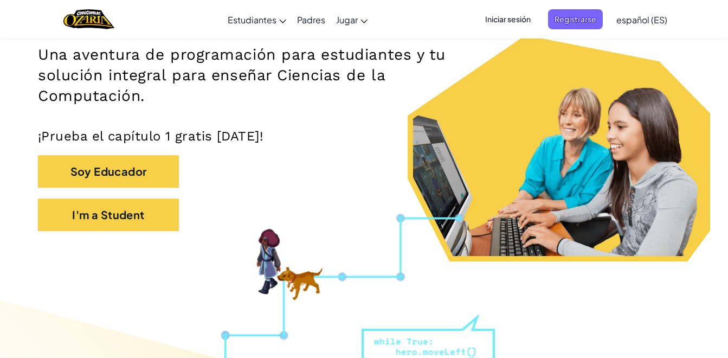 Image resolution: width=728 pixels, height=358 pixels. What do you see at coordinates (108, 215) in the screenshot?
I see `button: I'm a Student` at bounding box center [108, 215].